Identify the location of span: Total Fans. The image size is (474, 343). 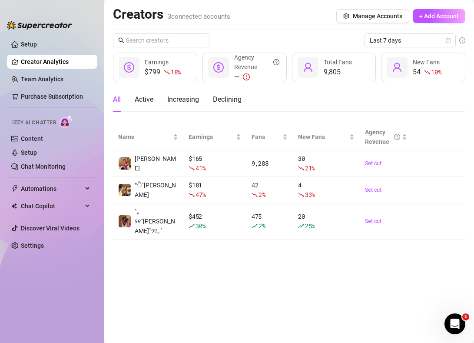
(338, 62).